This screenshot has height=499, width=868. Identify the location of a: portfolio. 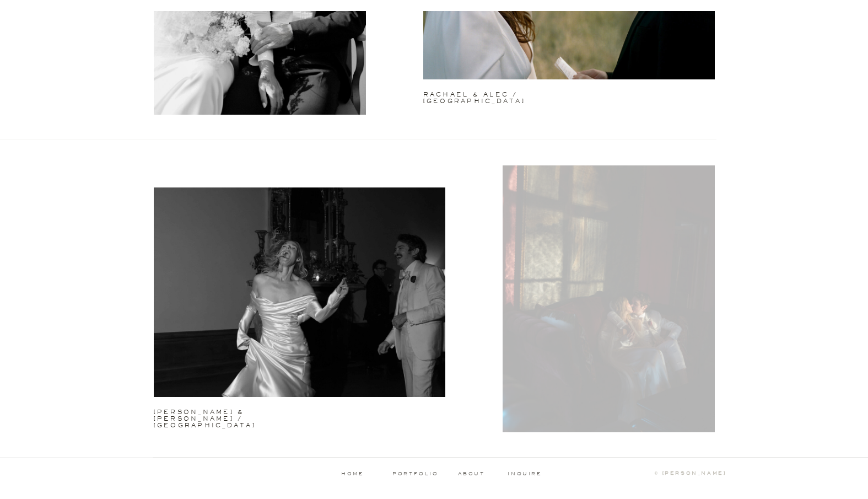
(416, 473).